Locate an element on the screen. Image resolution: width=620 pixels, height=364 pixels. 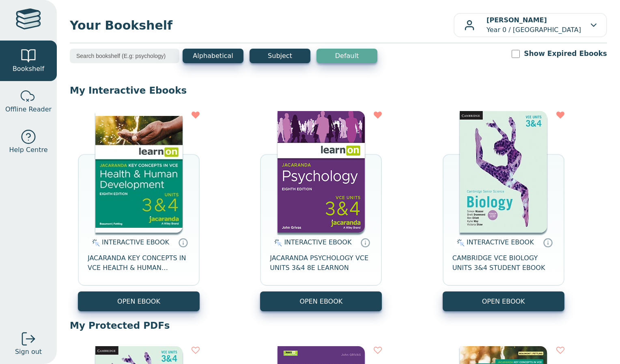
span: Bookshelf is located at coordinates (29, 69).